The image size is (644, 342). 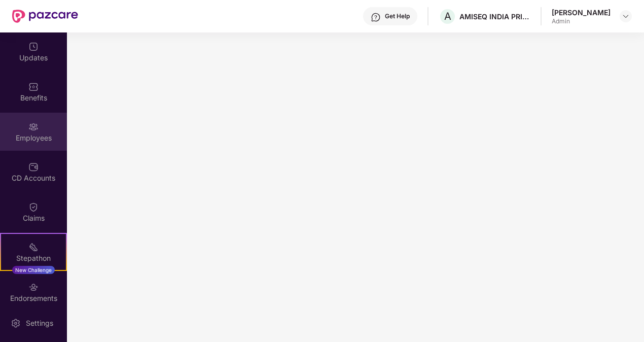 I want to click on img: svg+xml;base64,PHN2ZyBpZD0iQ2xhaW0iIHhtbG5zPSJodHRwOi8vd3d3LnczLm9yZy8yMDAwL3N2ZyIgd2lkdGg9IjIwIi..., so click(x=34, y=207).